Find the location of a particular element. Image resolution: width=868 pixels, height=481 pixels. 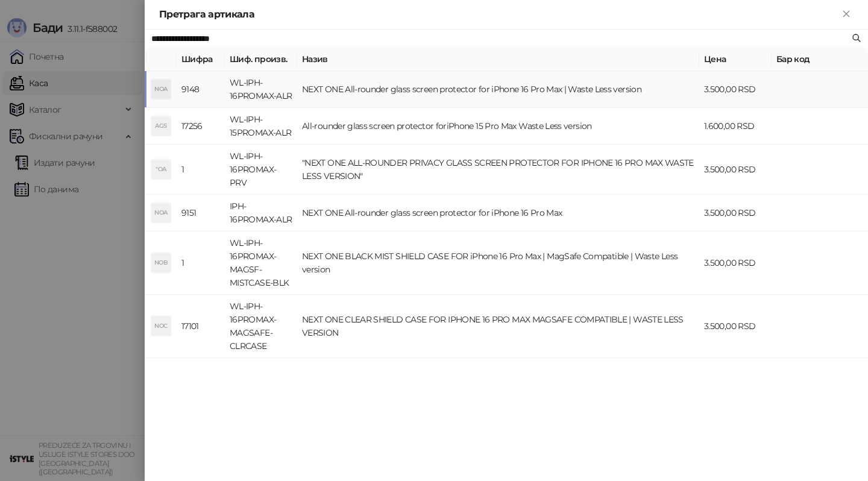

div: Претрага артикала is located at coordinates (499, 14).